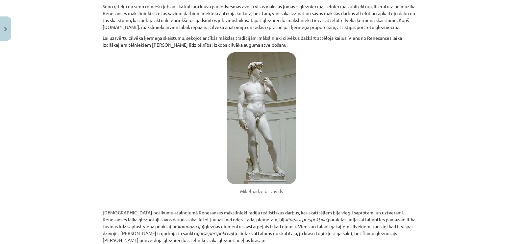 Image resolution: width=523 pixels, height=244 pixels. What do you see at coordinates (190, 226) in the screenshot?
I see `i: kompozīcija` at bounding box center [190, 226].